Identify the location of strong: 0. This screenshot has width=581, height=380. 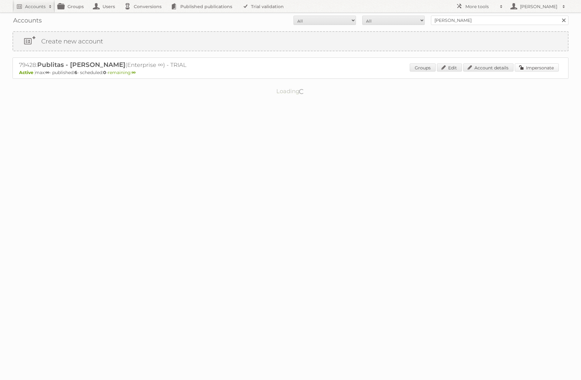
(105, 73).